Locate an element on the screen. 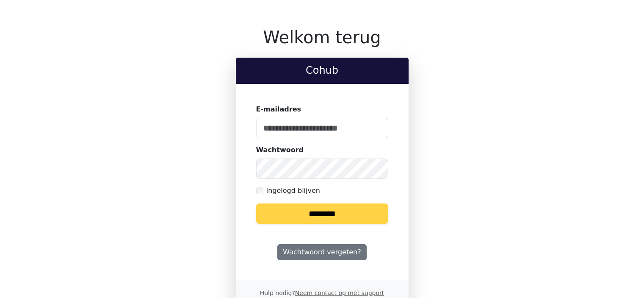 Image resolution: width=644 pixels, height=298 pixels. label: Ingelogd blijven is located at coordinates (293, 190).